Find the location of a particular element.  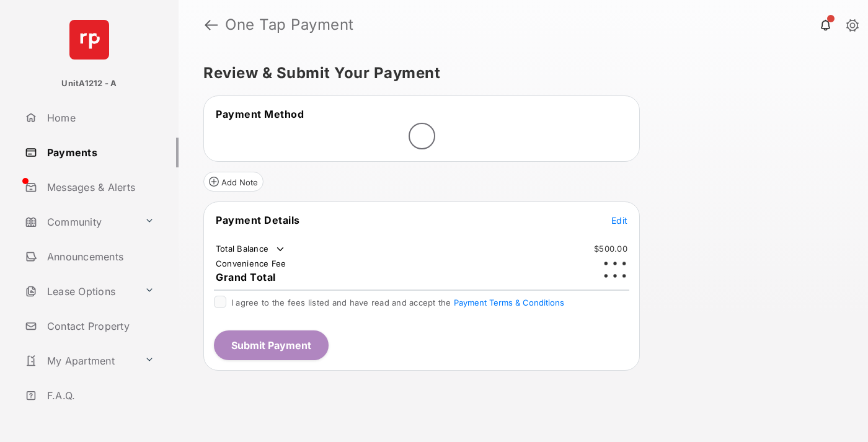

button: Edit is located at coordinates (620, 220).